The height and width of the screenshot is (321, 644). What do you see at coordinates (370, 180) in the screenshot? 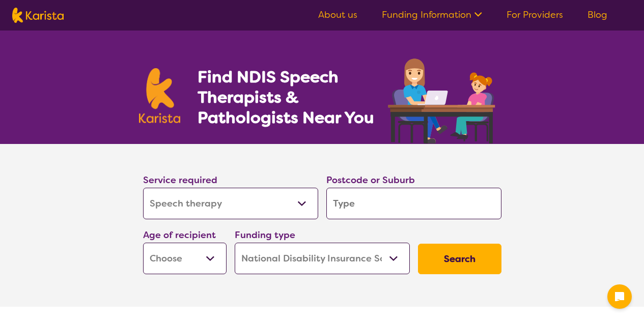
I see `label: Postcode or Suburb` at bounding box center [370, 180].